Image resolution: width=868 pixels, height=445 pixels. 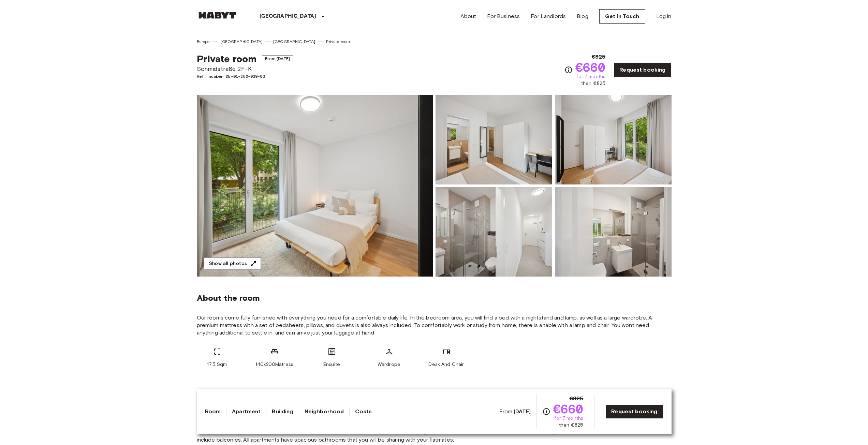 What do you see at coordinates (244, 69) in the screenshot?
I see `span: Schmidstraße 2F-K` at bounding box center [244, 69].